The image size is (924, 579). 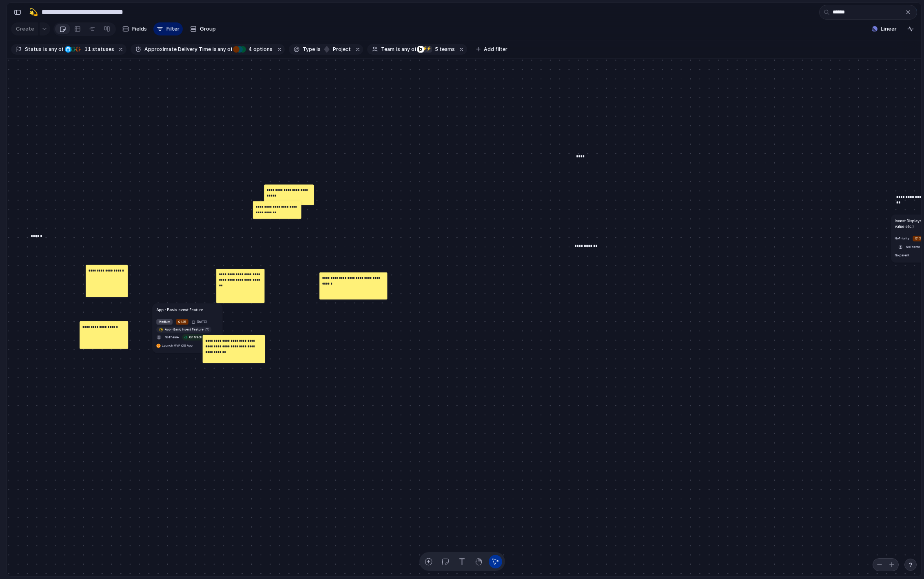 What do you see at coordinates (173, 29) in the screenshot?
I see `span: Filter` at bounding box center [173, 29].